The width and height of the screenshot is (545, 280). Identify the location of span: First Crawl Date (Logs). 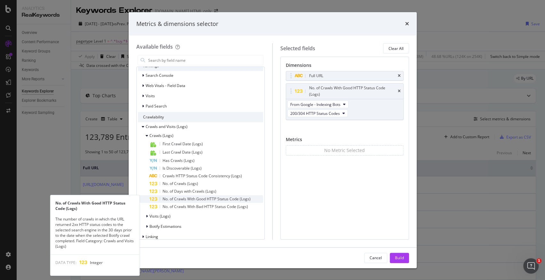
(183, 144).